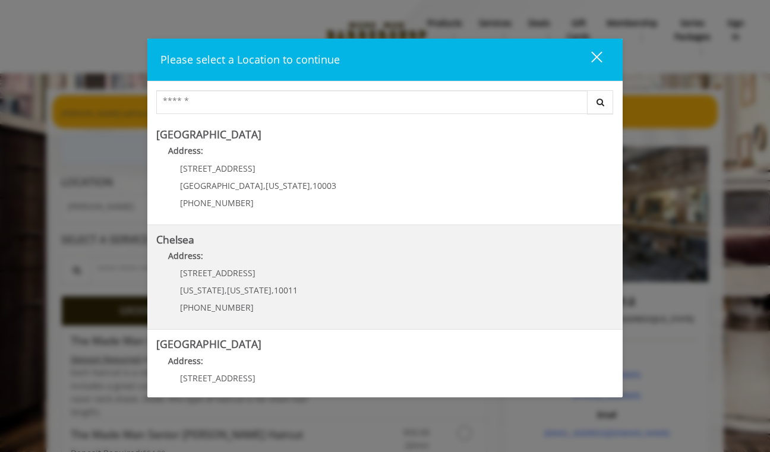 Image resolution: width=770 pixels, height=452 pixels. I want to click on b: Chelsea, so click(175, 240).